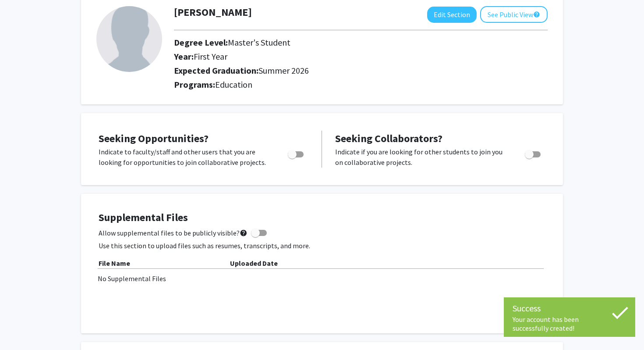 Image resolution: width=644 pixels, height=350 pixels. What do you see at coordinates (361, 84) in the screenshot?
I see `h2: Programs:` at bounding box center [361, 84].